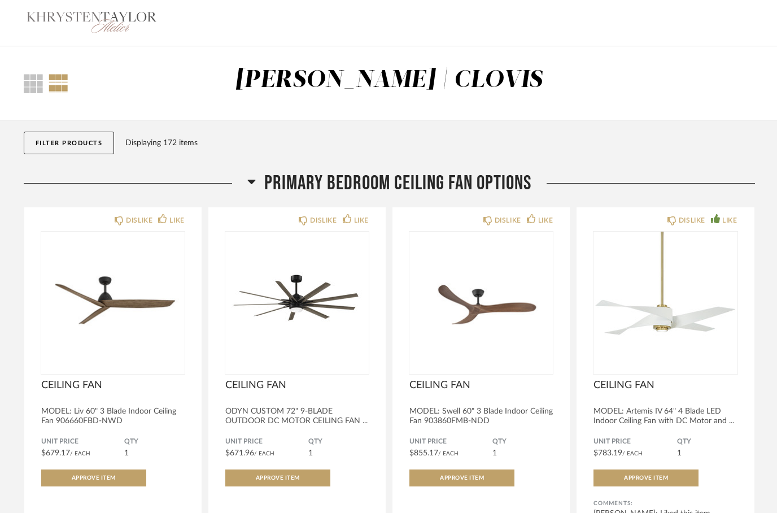 Image resolution: width=777 pixels, height=513 pixels. What do you see at coordinates (437, 143) in the screenshot?
I see `div: Displaying 172 items` at bounding box center [437, 143].